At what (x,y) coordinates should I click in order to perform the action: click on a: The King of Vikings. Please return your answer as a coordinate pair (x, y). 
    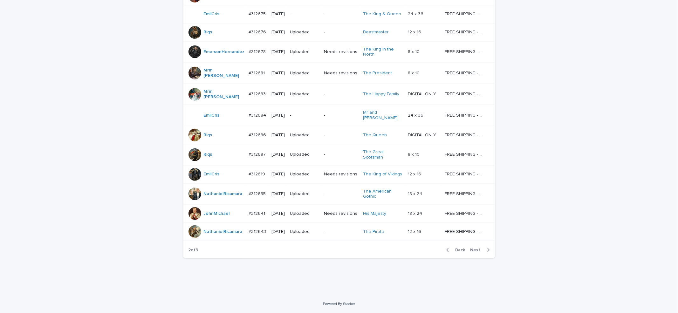
    Looking at the image, I should click on (382, 174).